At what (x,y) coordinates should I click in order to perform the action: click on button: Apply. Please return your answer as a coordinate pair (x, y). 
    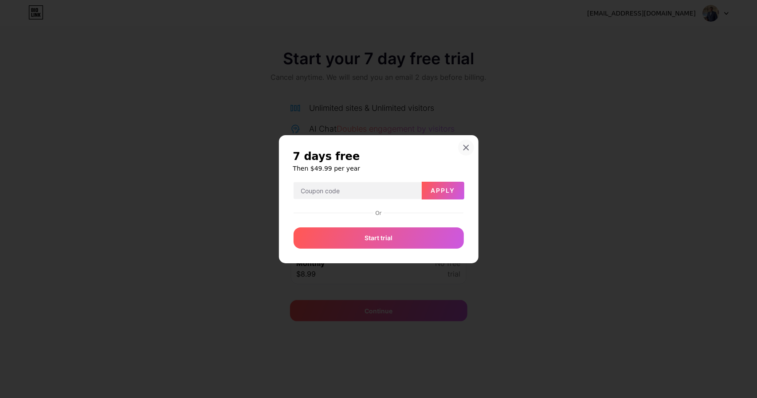
    Looking at the image, I should click on (443, 191).